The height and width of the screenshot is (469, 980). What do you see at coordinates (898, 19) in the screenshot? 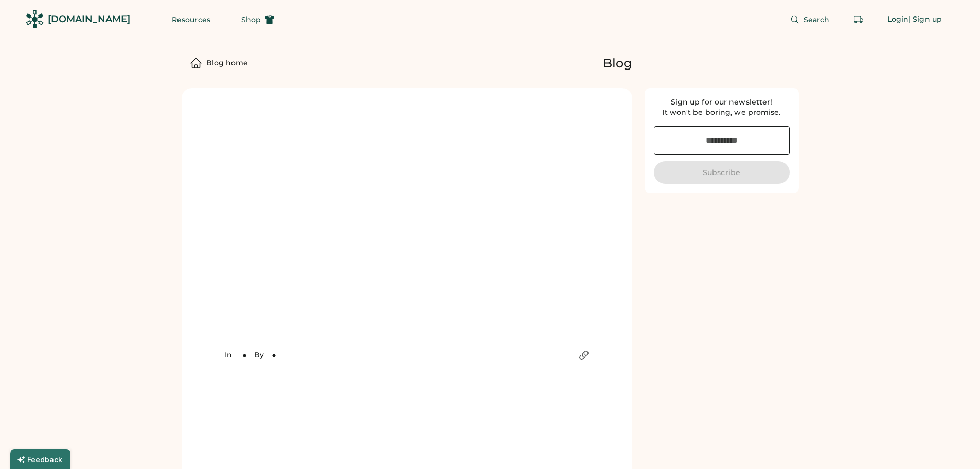
I see `div: Login` at bounding box center [898, 19].